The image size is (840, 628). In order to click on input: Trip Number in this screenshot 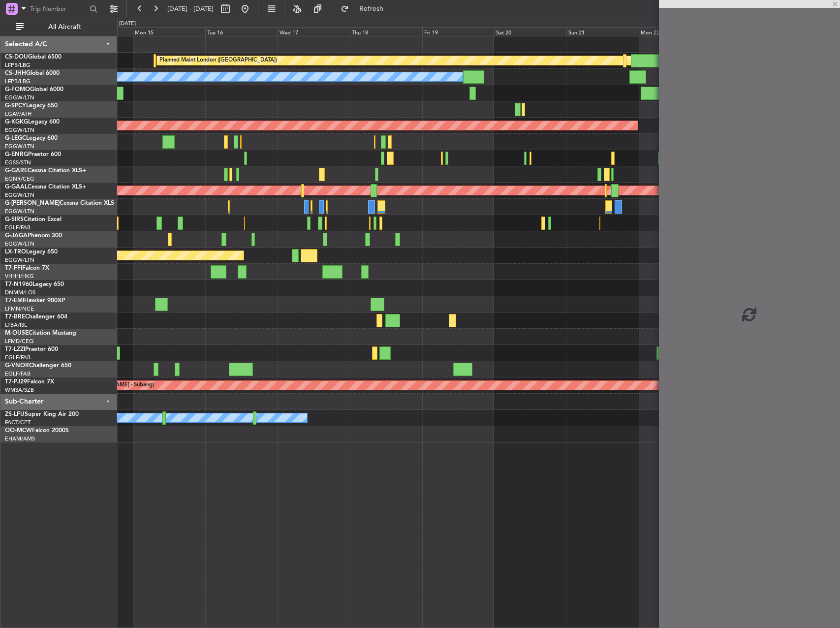, I will do `click(58, 9)`.